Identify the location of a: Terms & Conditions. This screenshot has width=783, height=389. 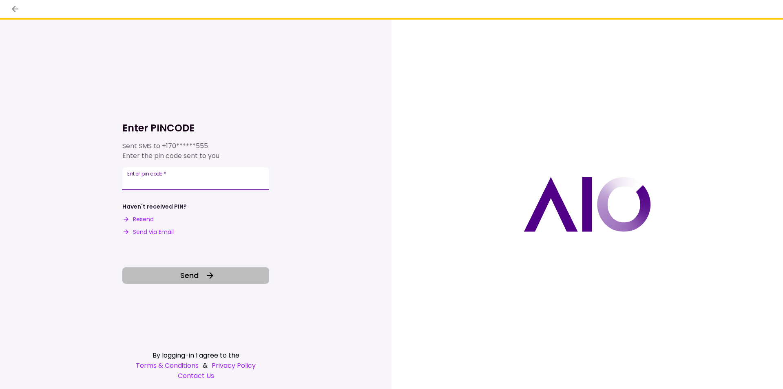
(167, 365).